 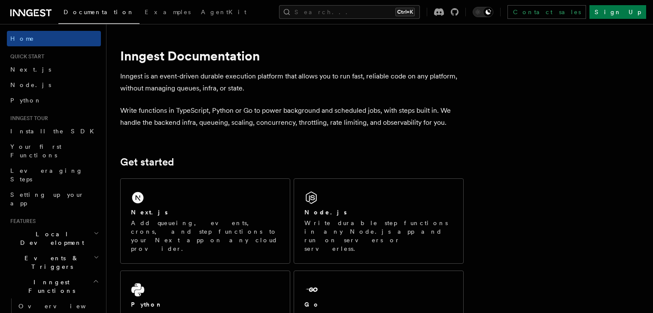 I want to click on span: Quick start, so click(x=25, y=57).